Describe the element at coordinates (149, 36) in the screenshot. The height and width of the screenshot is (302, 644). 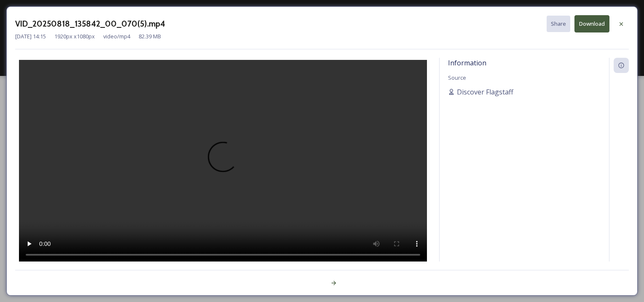
I see `span: 82.39 MB` at that location.